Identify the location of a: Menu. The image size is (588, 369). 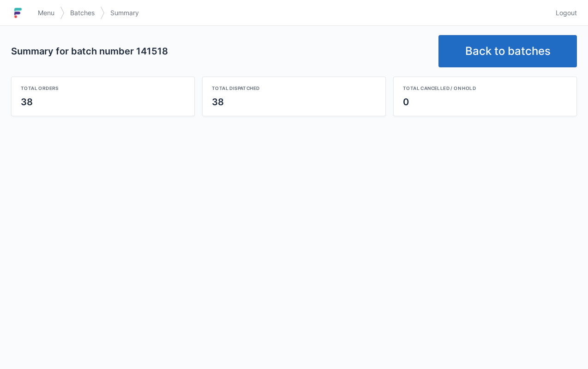
(46, 13).